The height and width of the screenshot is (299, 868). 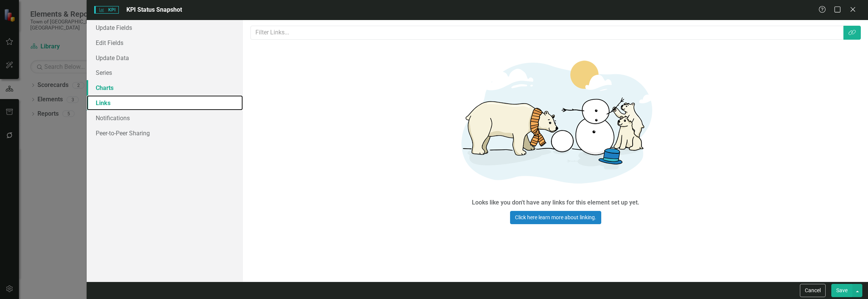 What do you see at coordinates (164, 28) in the screenshot?
I see `a: Update Fields` at bounding box center [164, 28].